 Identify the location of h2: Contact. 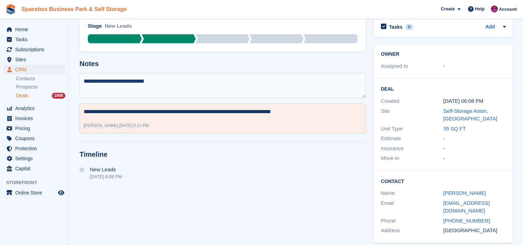
(444, 181).